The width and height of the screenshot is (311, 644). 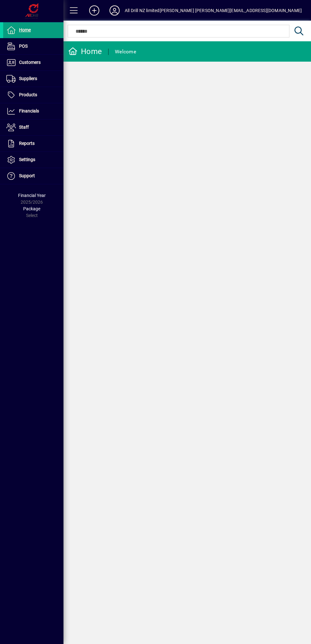 What do you see at coordinates (85, 51) in the screenshot?
I see `div: Home` at bounding box center [85, 51].